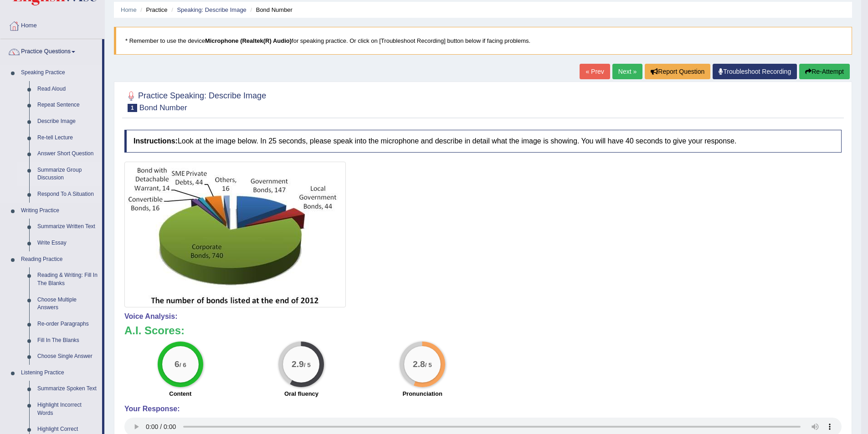 Image resolution: width=868 pixels, height=434 pixels. Describe the element at coordinates (67, 138) in the screenshot. I see `a: Re-tell Lecture` at that location.